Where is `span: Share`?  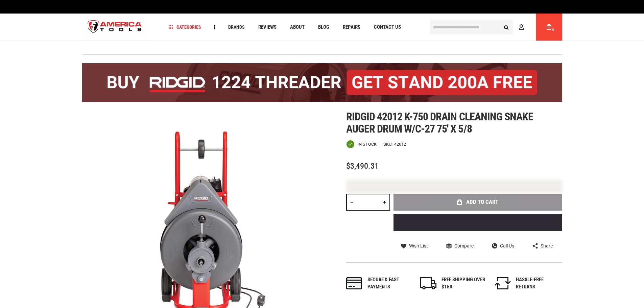 span: Share is located at coordinates (546, 246).